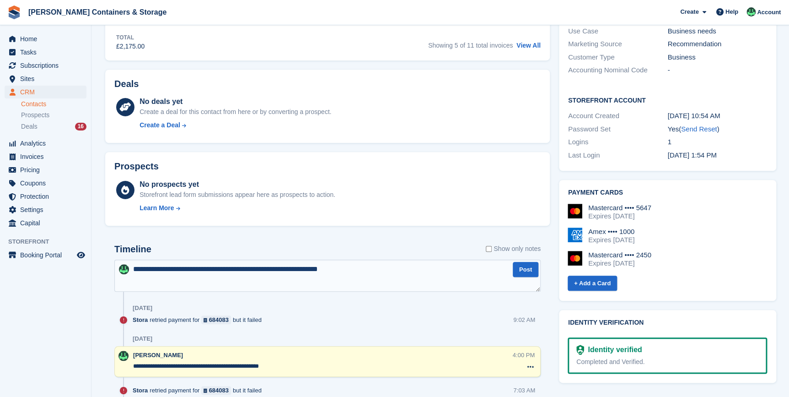  What do you see at coordinates (136, 166) in the screenshot?
I see `h2: Prospects` at bounding box center [136, 166].